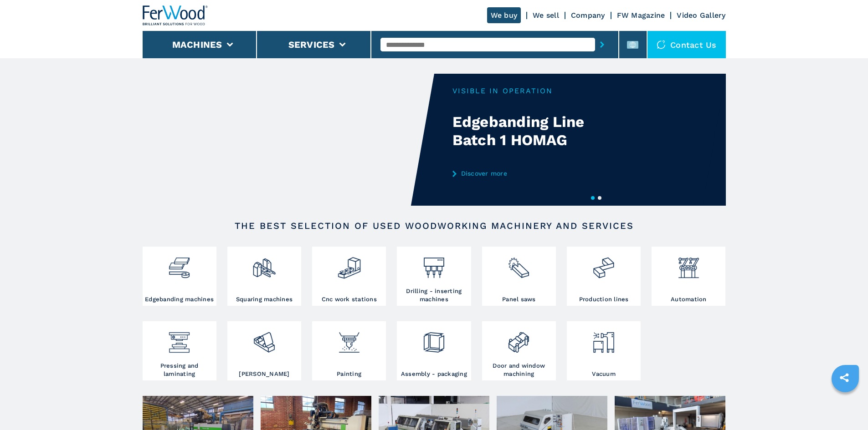  Describe the element at coordinates (175, 16) in the screenshot. I see `img: Ferwood` at that location.